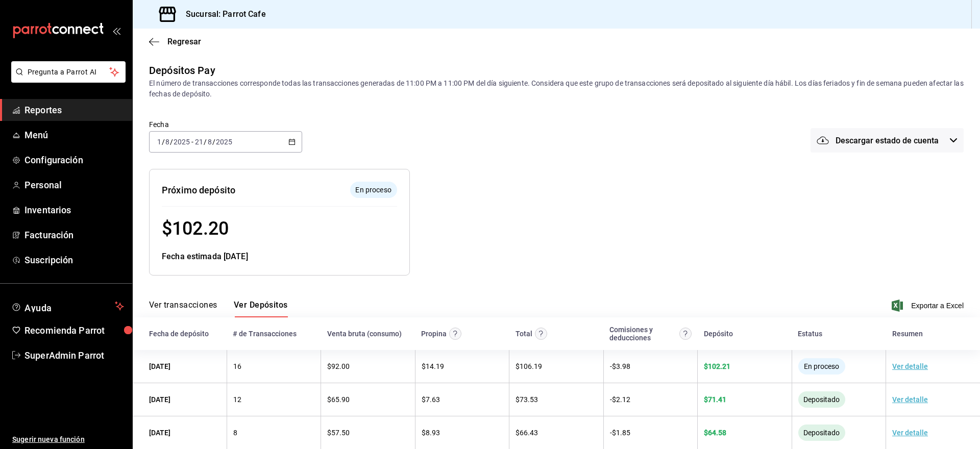 The height and width of the screenshot is (449, 980). Describe the element at coordinates (338, 433) in the screenshot. I see `span: $ 57.50` at that location.